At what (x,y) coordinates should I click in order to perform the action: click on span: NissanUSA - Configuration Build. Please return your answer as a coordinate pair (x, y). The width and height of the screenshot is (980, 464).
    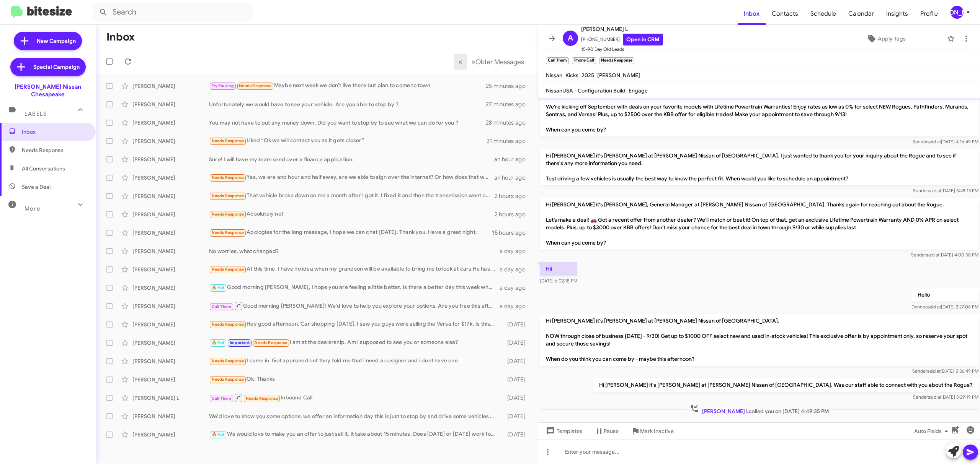
    Looking at the image, I should click on (586, 91).